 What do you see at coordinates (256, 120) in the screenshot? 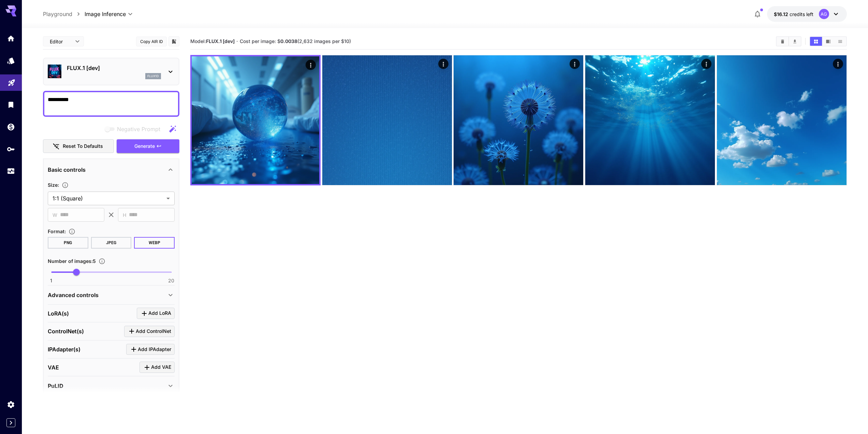
I see `img: K+S4+qT2na44IJXLB6VSWqRPdybVfWXmqxv6ccea9AxBHAFpgAAAA` at bounding box center [256, 120].